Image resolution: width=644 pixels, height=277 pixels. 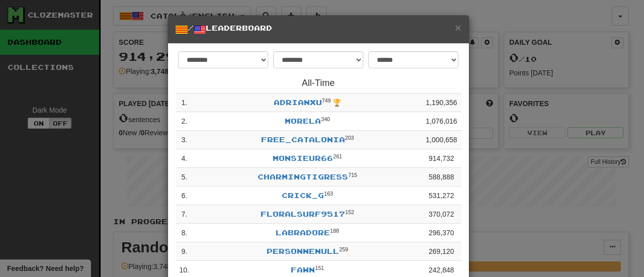 I want to click on td: 531,272, so click(x=441, y=195).